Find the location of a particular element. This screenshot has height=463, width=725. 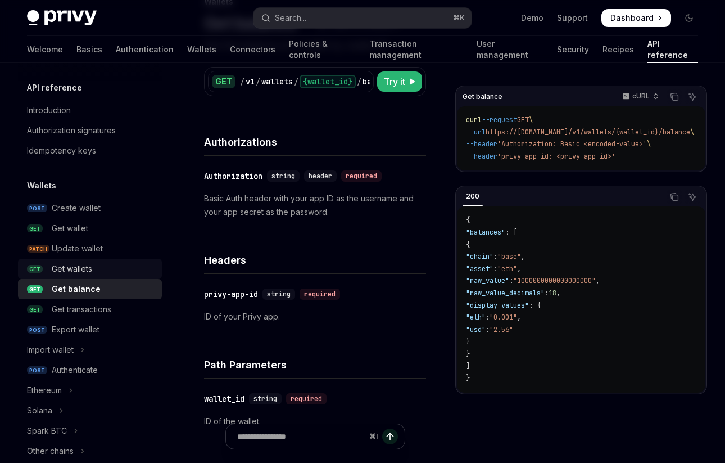

div: Get transactions is located at coordinates (82, 309).